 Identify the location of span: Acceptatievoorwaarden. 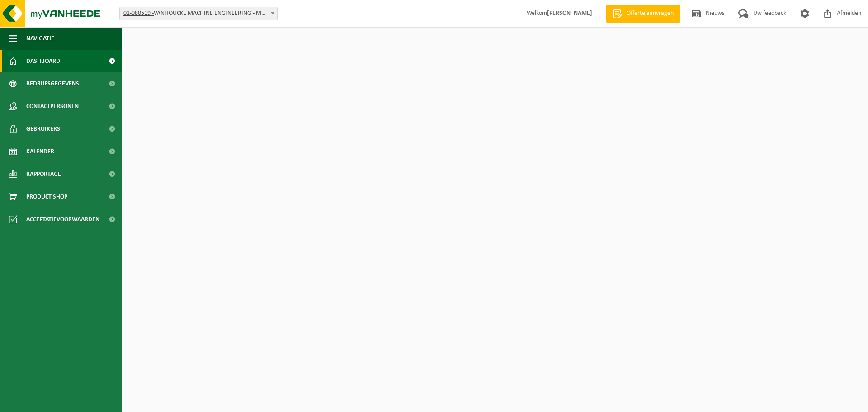
(63, 220).